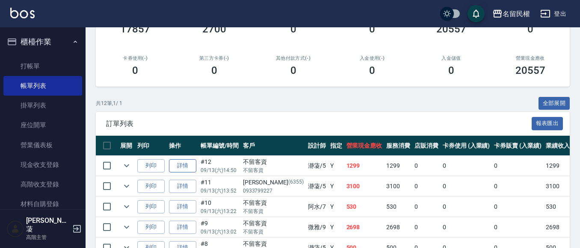  What do you see at coordinates (135, 29) in the screenshot?
I see `h3: 17857` at bounding box center [135, 29].